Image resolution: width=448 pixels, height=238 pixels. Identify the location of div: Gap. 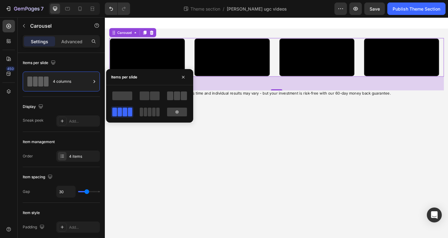
(26, 192).